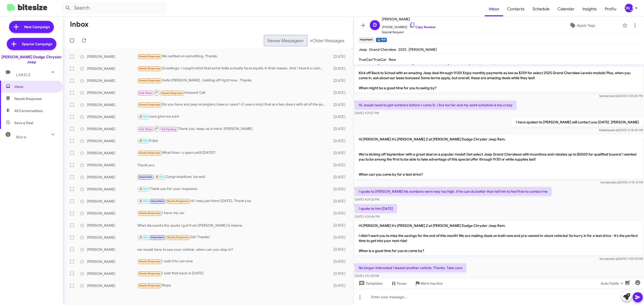  Describe the element at coordinates (32, 44) in the screenshot. I see `a: Special Campaign` at that location.